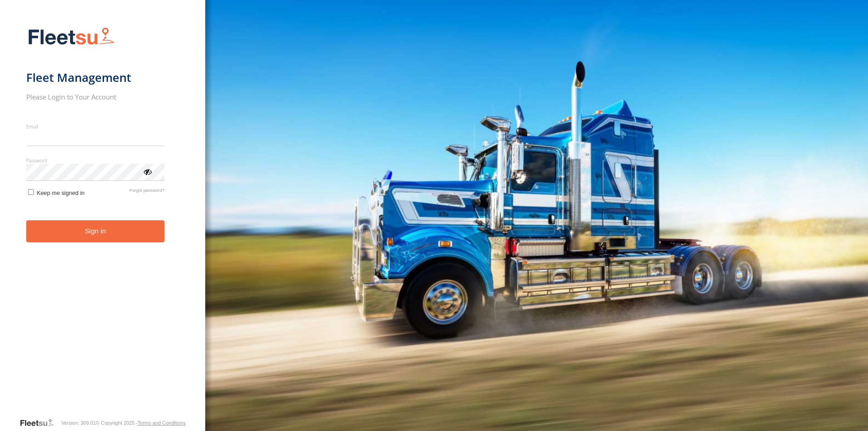 This screenshot has width=868, height=431. What do you see at coordinates (31, 192) in the screenshot?
I see `input: Keep me signed in` at bounding box center [31, 192].